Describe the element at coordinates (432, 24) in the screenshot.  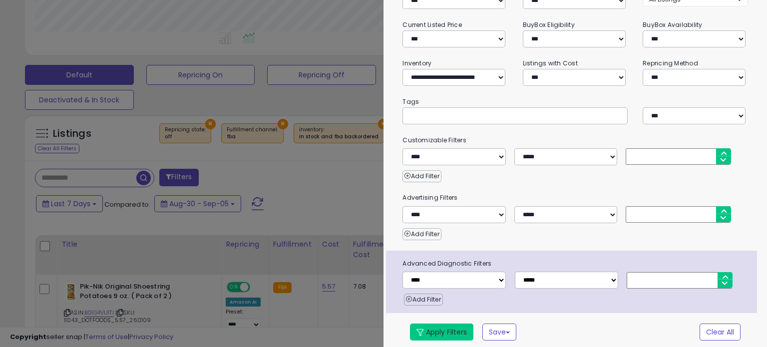
I see `small: Current Listed Price` at that location.